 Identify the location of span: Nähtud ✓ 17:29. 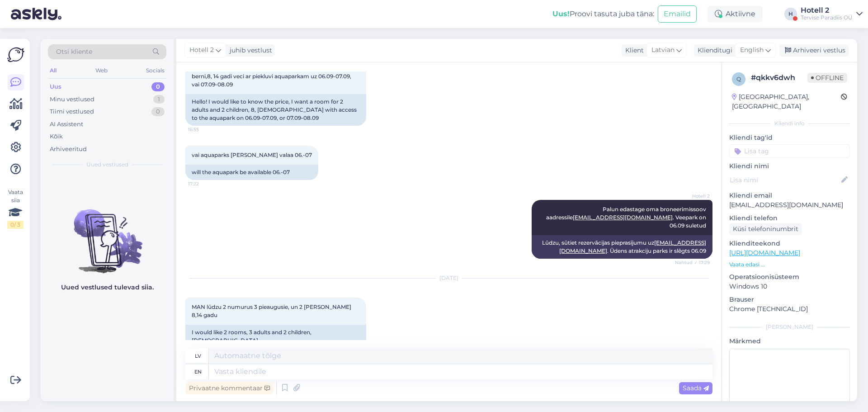
(692, 262).